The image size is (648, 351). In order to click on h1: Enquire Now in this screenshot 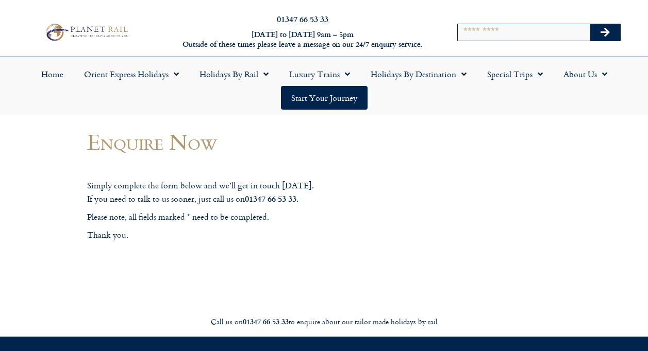, I will do `click(242, 142)`.